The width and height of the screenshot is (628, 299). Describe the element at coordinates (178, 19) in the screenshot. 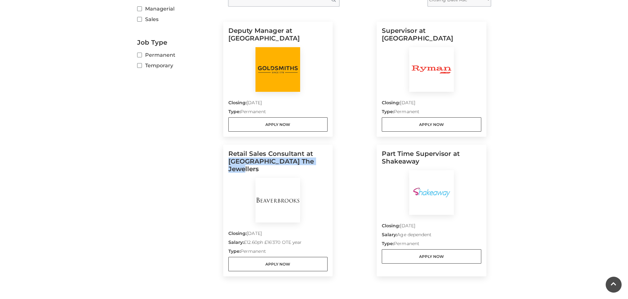

I see `label: Sales` at that location.